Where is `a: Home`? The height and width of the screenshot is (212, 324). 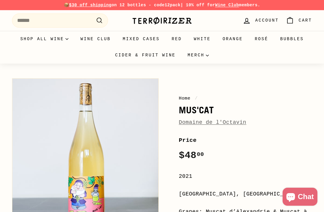
a: Home is located at coordinates (185, 98).